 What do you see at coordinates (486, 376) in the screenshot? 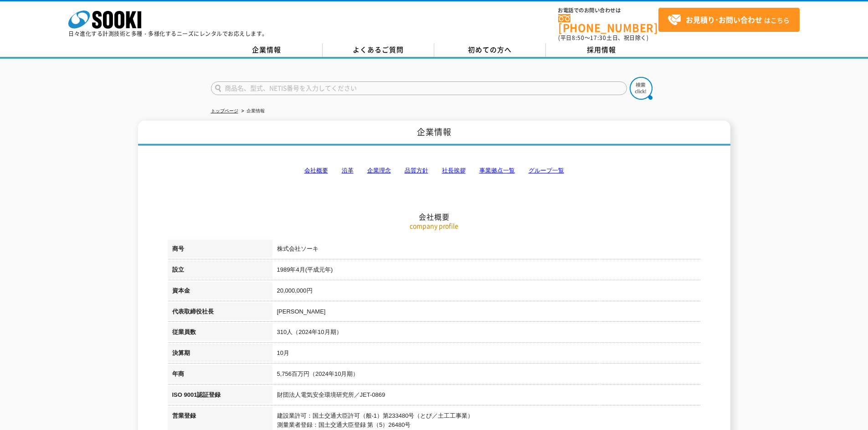
I see `td: 5,756百万円（2024年10月期）` at bounding box center [486, 376].